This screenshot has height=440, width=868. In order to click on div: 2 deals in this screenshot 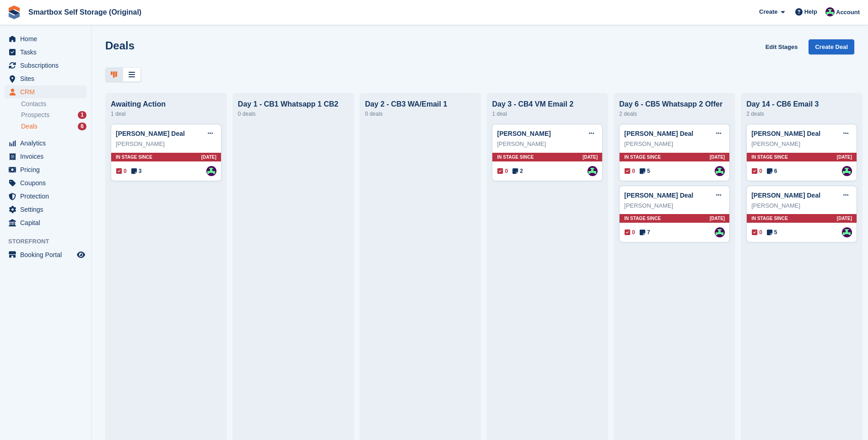, I will do `click(675, 114)`.